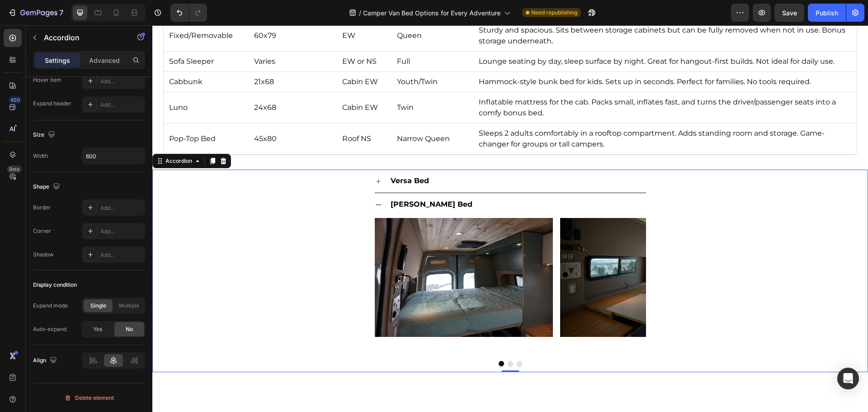  What do you see at coordinates (212, 113) in the screenshot?
I see `td: Roof NS` at bounding box center [212, 113].